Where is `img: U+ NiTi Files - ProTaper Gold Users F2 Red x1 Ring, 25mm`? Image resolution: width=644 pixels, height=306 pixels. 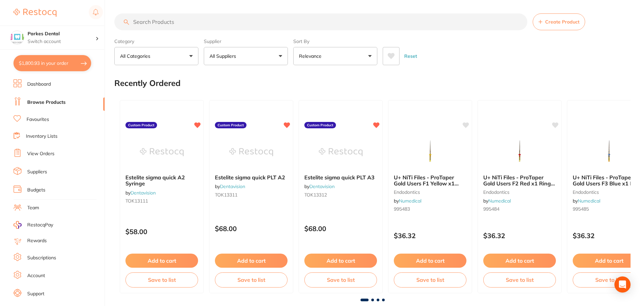 img: U+ NiTi Files - ProTaper Gold Users F2 Red x1 Ring, 25mm is located at coordinates (519, 152).